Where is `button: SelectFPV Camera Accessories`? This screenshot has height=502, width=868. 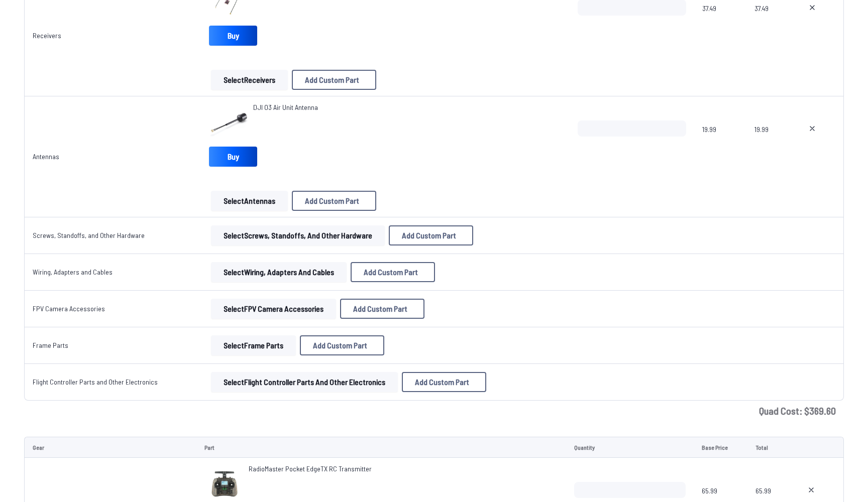 button: SelectFPV Camera Accessories is located at coordinates (273, 309).